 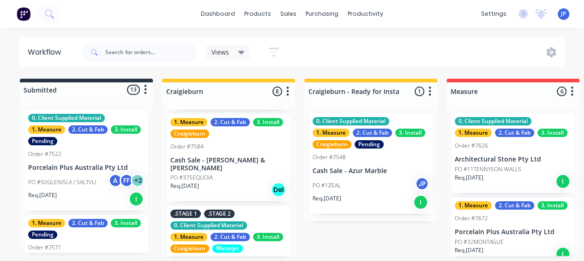 What do you see at coordinates (479, 242) in the screenshot?
I see `p: PO #32MONTAGUE` at bounding box center [479, 242].